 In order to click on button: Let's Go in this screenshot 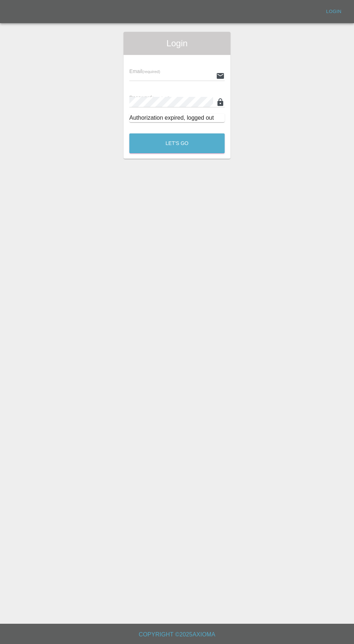, I will do `click(177, 143)`.